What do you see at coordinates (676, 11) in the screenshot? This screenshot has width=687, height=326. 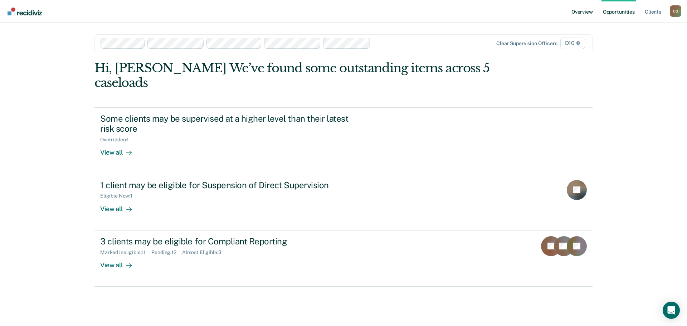 I see `button: Profile dropdown button` at bounding box center [676, 11].